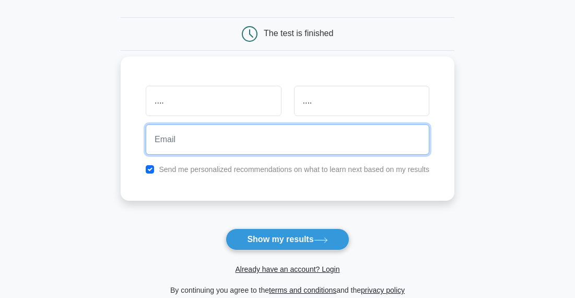 The image size is (575, 298). I want to click on div: By continuing you agree to the and the, so click(287, 290).